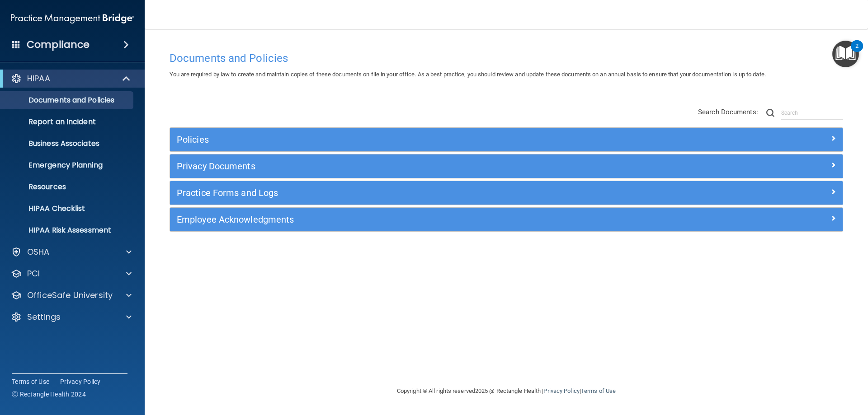 The image size is (868, 415). Describe the element at coordinates (67, 230) in the screenshot. I see `p: HIPAA Risk Assessment` at that location.